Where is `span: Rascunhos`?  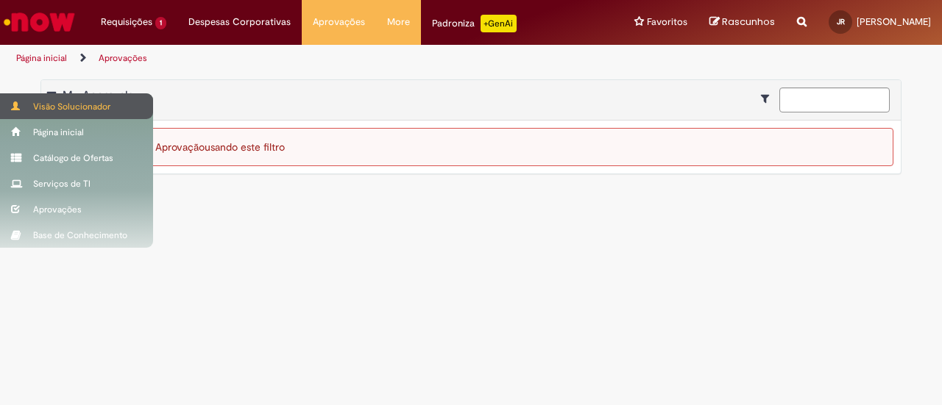
span: Rascunhos is located at coordinates (748, 21).